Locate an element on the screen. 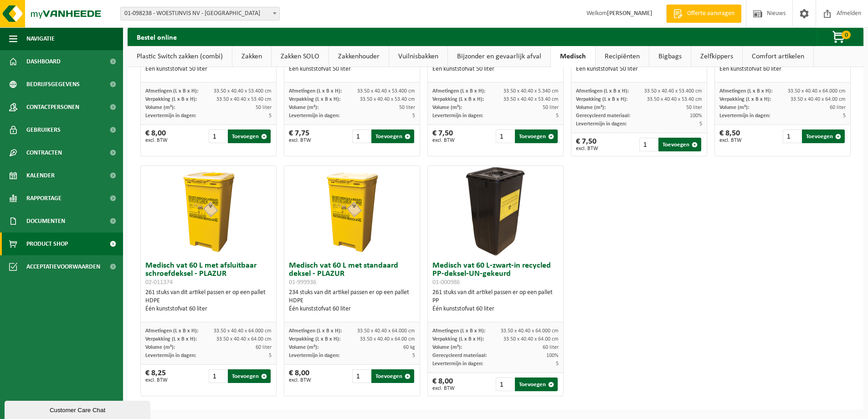 The image size is (868, 419). h2: Bestel online is located at coordinates (157, 36).